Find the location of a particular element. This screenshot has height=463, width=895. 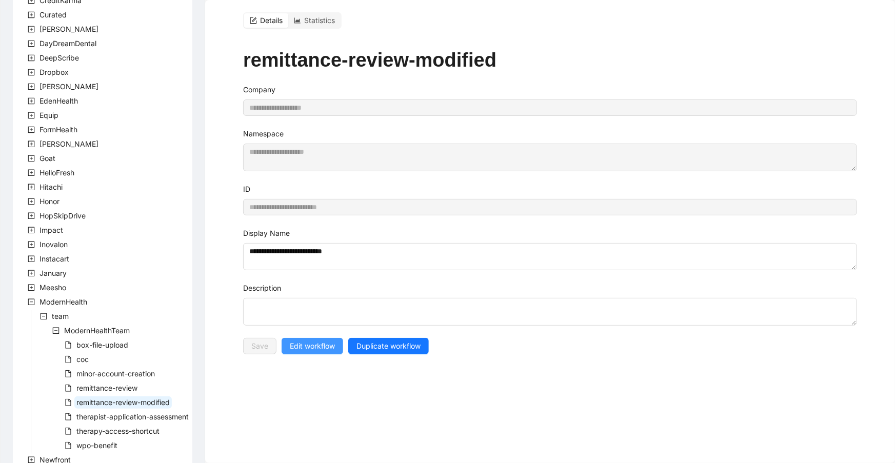

span: remittance-review is located at coordinates (107, 388).